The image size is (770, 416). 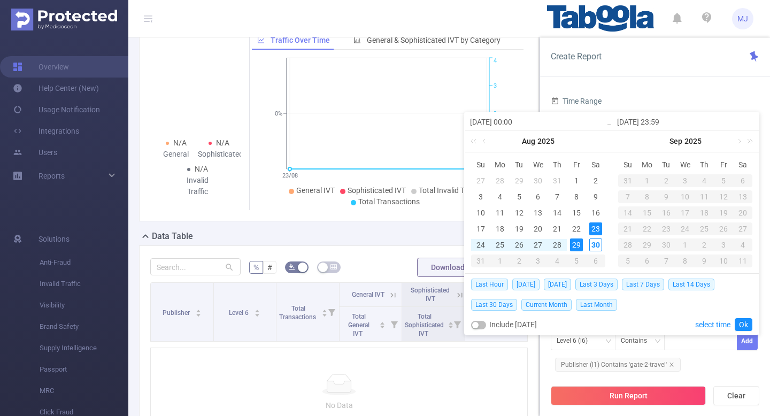 I want to click on td: August 4, 2025, so click(x=500, y=197).